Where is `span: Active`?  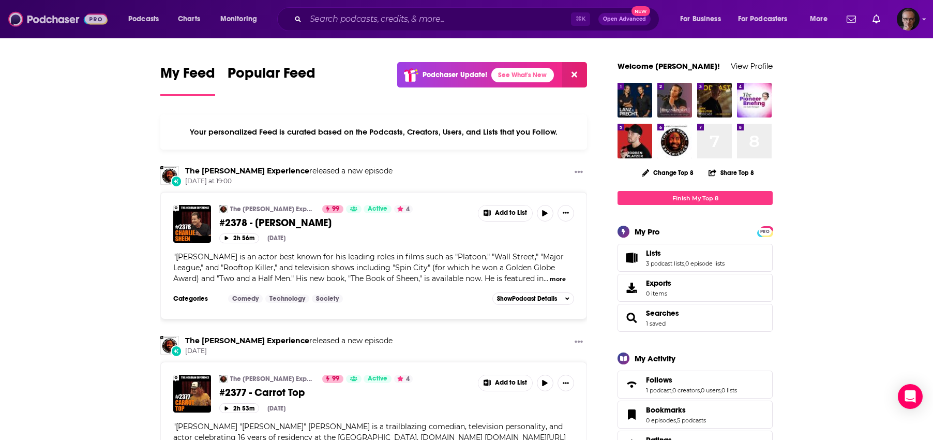 span: Active is located at coordinates (378, 379).